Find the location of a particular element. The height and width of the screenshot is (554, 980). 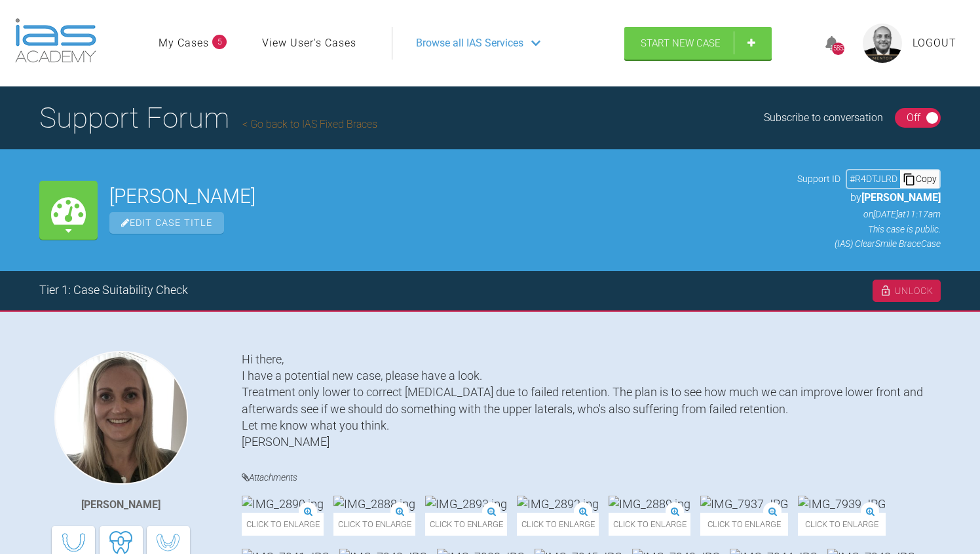

div: 15853 is located at coordinates (838, 49).